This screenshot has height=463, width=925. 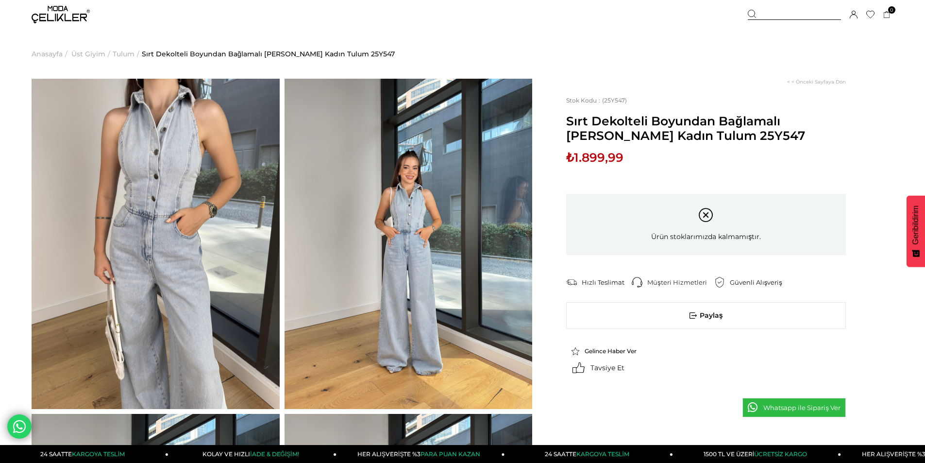 What do you see at coordinates (450, 453) in the screenshot?
I see `span: PARA PUAN KAZAN` at bounding box center [450, 453].